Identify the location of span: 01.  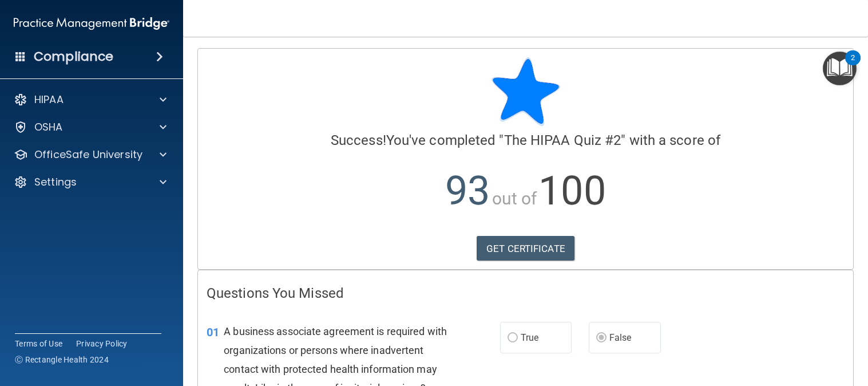
(213, 332).